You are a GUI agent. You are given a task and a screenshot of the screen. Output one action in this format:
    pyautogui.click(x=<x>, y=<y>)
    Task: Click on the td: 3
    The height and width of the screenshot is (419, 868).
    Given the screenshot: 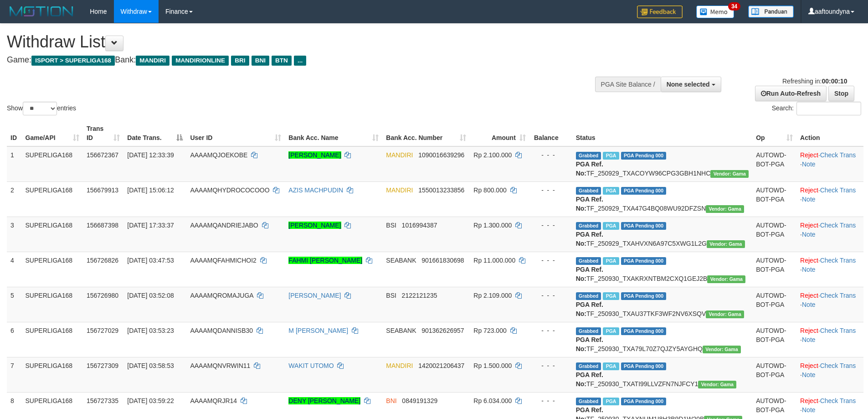 What is the action you would take?
    pyautogui.click(x=14, y=234)
    